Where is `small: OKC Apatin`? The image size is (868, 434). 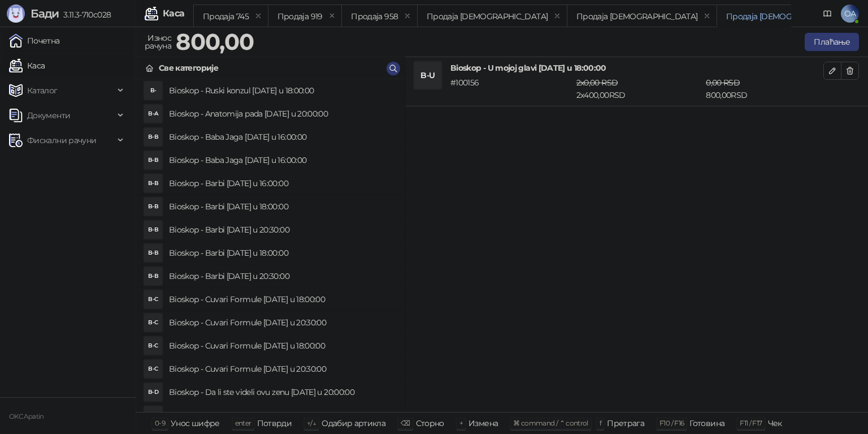
small: OKC Apatin is located at coordinates (26, 416).